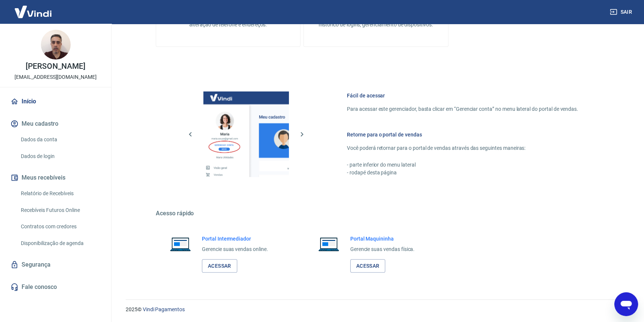 Image resolution: width=644 pixels, height=322 pixels. Describe the element at coordinates (376, 213) in the screenshot. I see `h5: Acesso rápido` at that location.